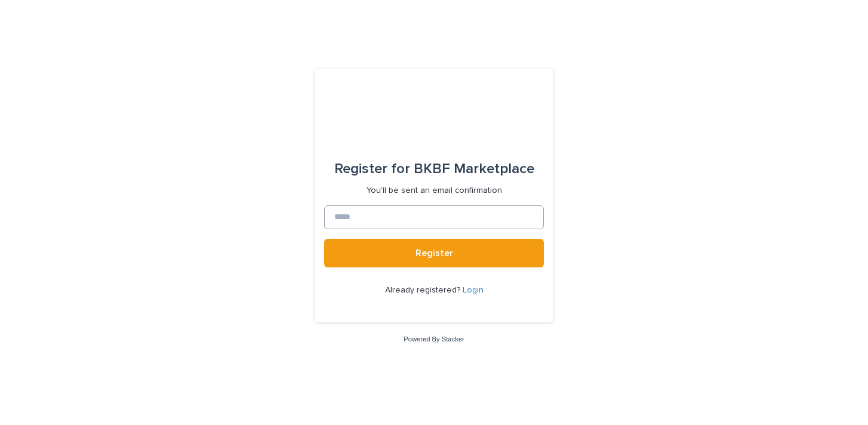  What do you see at coordinates (434, 191) in the screenshot?
I see `p: You'll be sent an email confirmation` at bounding box center [434, 191].